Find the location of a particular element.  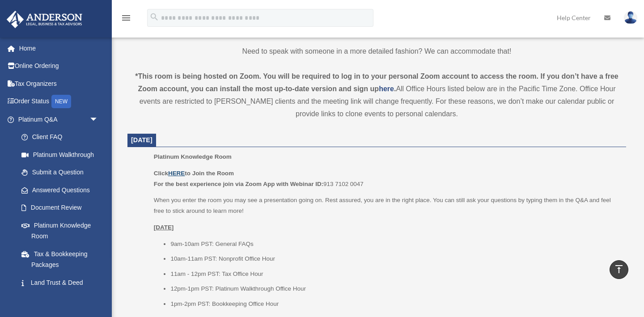

a: Platinum Q&Aarrow_drop_down is located at coordinates (59, 119).